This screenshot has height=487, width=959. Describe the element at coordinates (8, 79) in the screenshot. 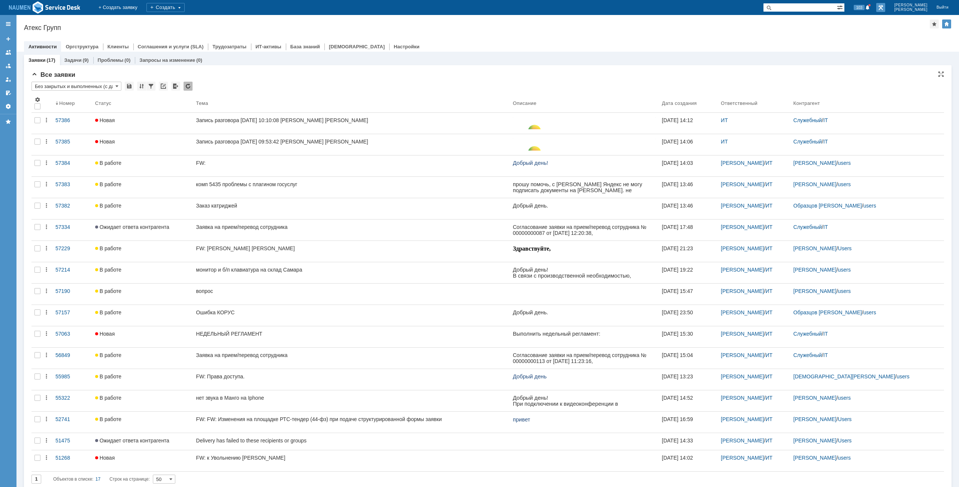

I see `a: Мои заявки` at that location.